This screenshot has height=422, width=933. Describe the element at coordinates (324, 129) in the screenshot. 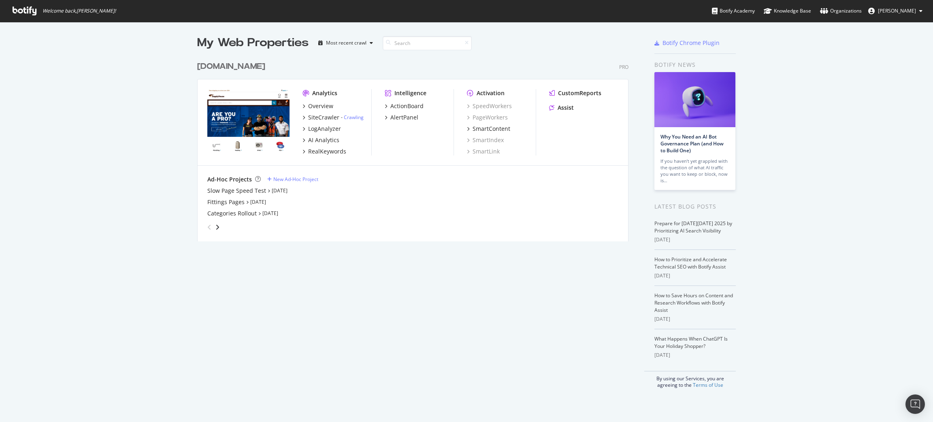

I see `div: LogAnalyzer` at that location.